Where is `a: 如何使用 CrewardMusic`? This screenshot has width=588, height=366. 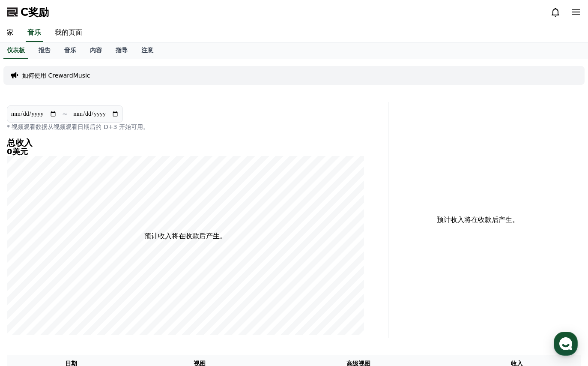
a: 如何使用 CrewardMusic is located at coordinates (56, 75).